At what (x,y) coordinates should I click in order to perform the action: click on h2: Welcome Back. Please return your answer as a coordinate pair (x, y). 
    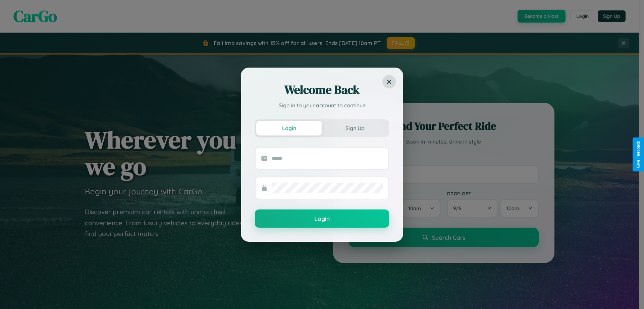
    Looking at the image, I should click on (322, 90).